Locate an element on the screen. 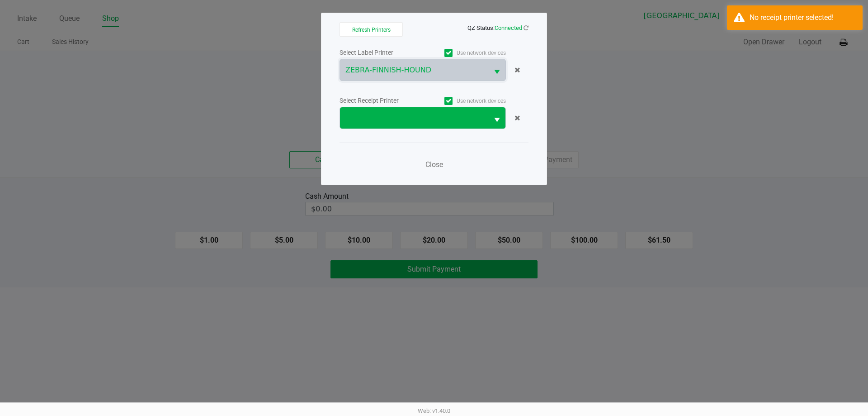 This screenshot has height=416, width=868. button: Close is located at coordinates (434, 164).